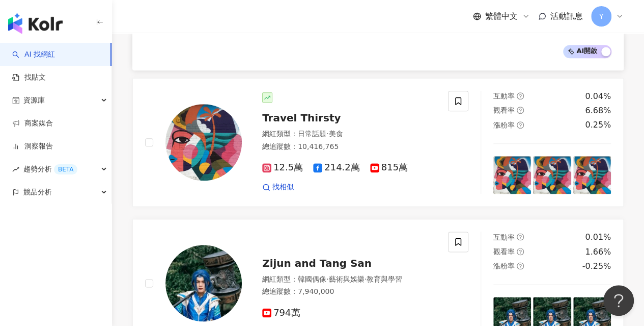  I want to click on span: 美食, so click(336, 134).